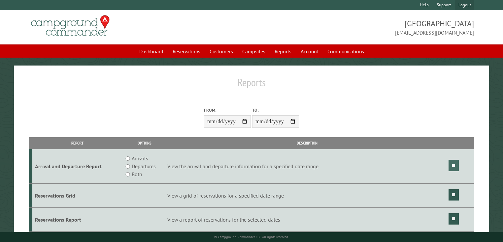  Describe the element at coordinates (251, 237) in the screenshot. I see `small: © Campground Commander LLC. All rights reserved.` at that location.